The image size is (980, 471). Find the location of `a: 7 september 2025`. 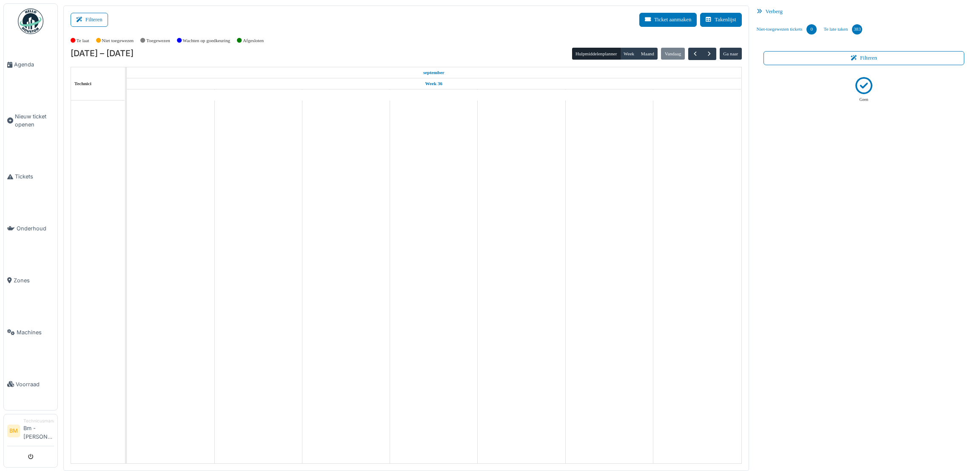

a: 7 september 2025 is located at coordinates (697, 95).